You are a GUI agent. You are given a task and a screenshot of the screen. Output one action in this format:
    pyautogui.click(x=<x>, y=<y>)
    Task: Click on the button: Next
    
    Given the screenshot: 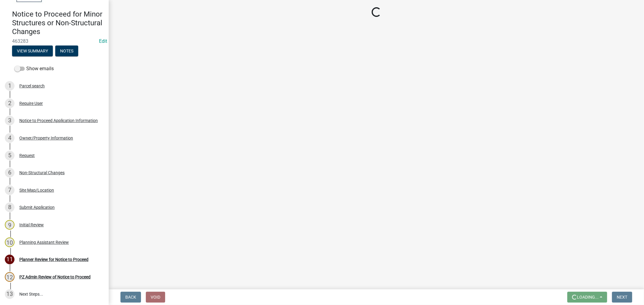 What is the action you would take?
    pyautogui.click(x=622, y=297)
    